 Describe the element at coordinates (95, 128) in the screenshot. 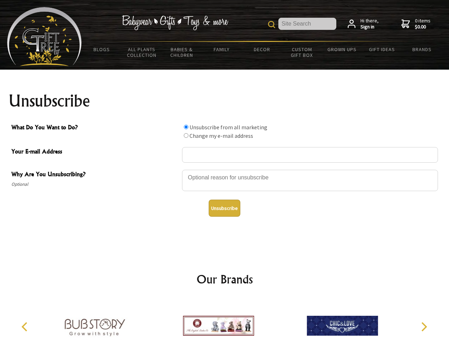

I see `span: What Do You Want to Do?` at that location.